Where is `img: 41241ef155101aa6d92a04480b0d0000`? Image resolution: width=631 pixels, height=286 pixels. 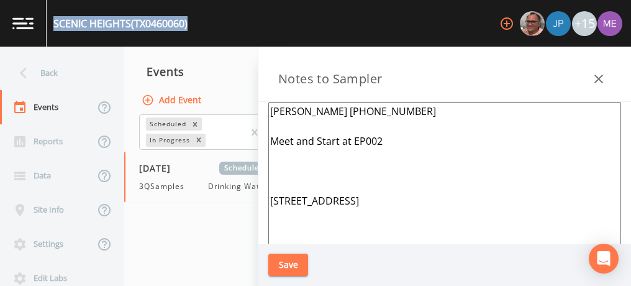
img: 41241ef155101aa6d92a04480b0d0000 is located at coordinates (559, 24).